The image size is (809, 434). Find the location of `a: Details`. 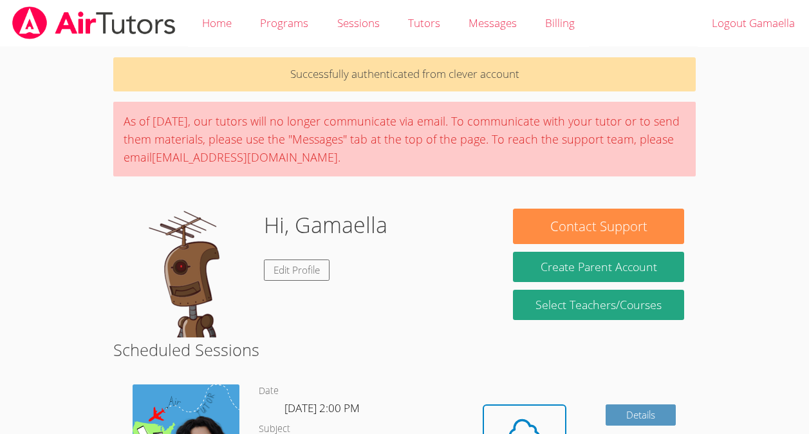

a: Details is located at coordinates (641, 414).